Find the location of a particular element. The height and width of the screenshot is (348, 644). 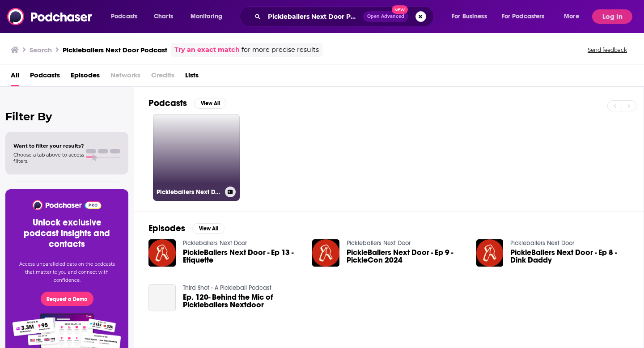

button: Open AdvancedNew is located at coordinates (385, 17).